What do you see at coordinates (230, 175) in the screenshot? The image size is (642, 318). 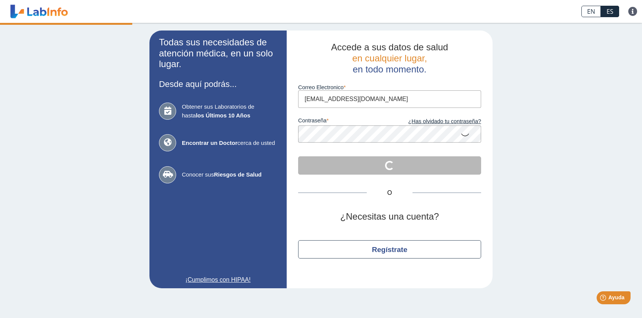 I see `span: Conocer sus` at bounding box center [230, 175].